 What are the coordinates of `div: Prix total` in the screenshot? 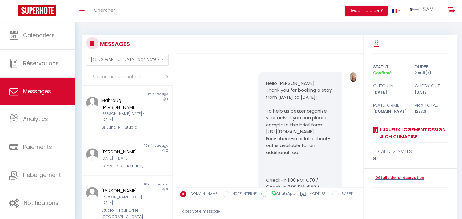 It's located at (432, 105).